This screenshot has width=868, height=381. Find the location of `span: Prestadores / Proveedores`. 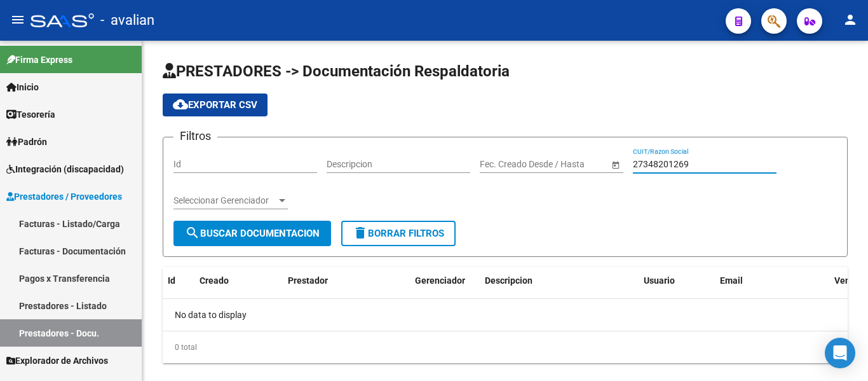

span: Prestadores / Proveedores is located at coordinates (64, 196).